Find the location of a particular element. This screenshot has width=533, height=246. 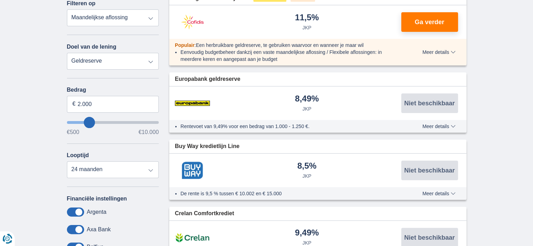

span: Populair is located at coordinates (185, 45).